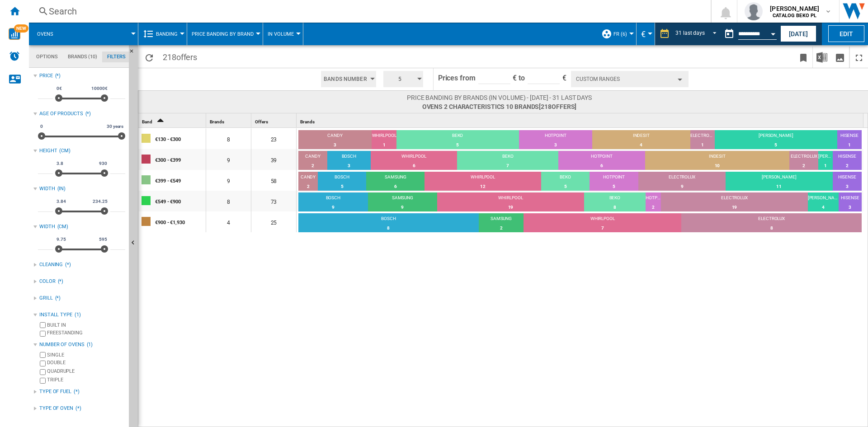 This screenshot has height=427, width=868. I want to click on span: Ovens 2 characteristics 10 brands, so click(500, 106).